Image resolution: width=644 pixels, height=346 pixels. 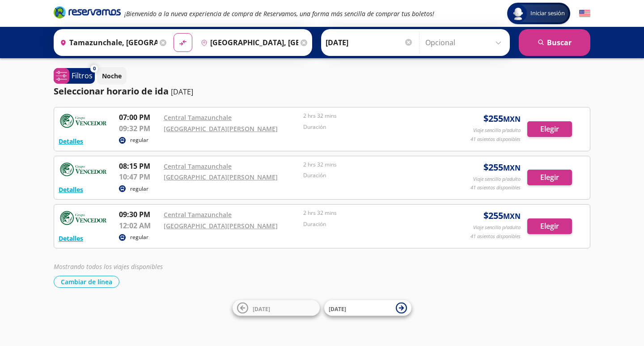 I want to click on p: 09:32 PM, so click(x=139, y=128).